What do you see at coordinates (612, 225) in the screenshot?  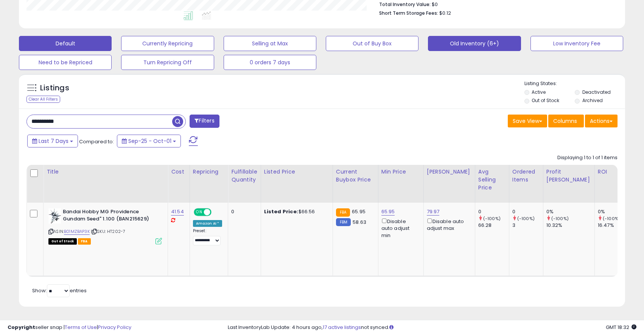 I see `div: 16.47%` at bounding box center [612, 225].